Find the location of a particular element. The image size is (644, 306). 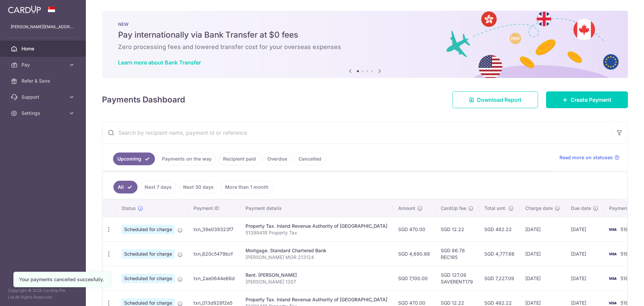

img: CardUp is located at coordinates (24, 9).